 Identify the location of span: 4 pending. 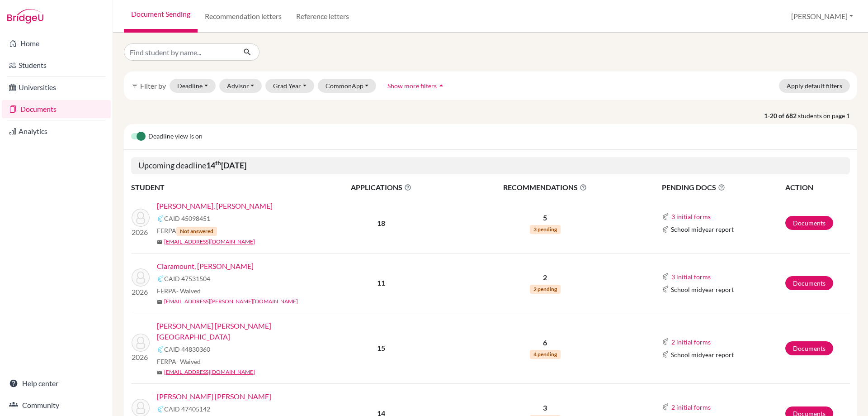
(545, 354).